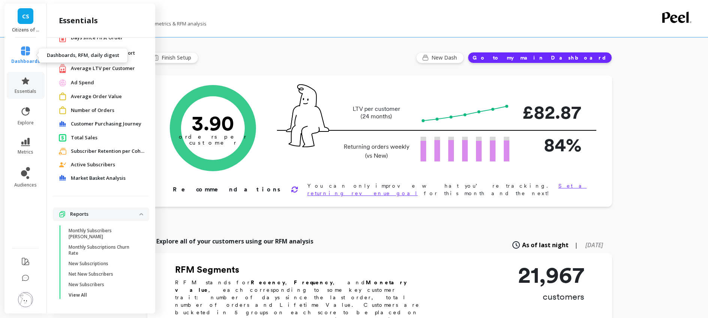 The width and height of the screenshot is (708, 318). What do you see at coordinates (82, 83) in the screenshot?
I see `span: Ad Spend` at bounding box center [82, 83].